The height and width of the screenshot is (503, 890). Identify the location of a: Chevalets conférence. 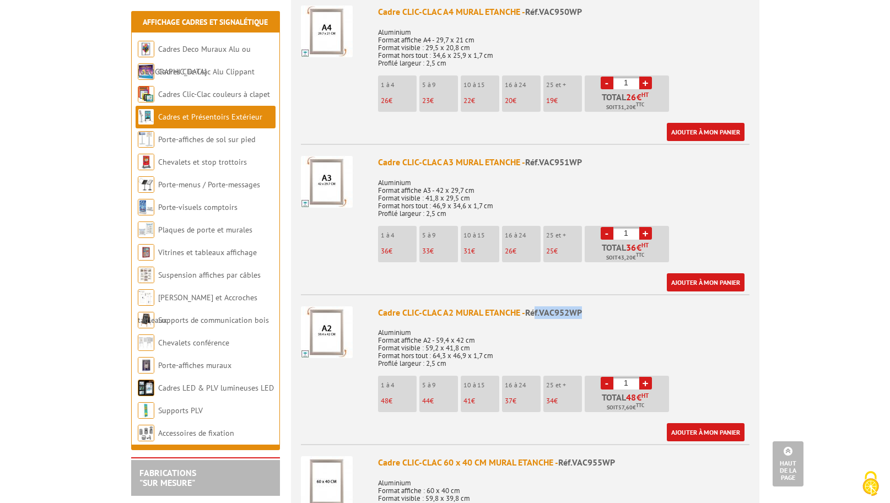
(193, 343).